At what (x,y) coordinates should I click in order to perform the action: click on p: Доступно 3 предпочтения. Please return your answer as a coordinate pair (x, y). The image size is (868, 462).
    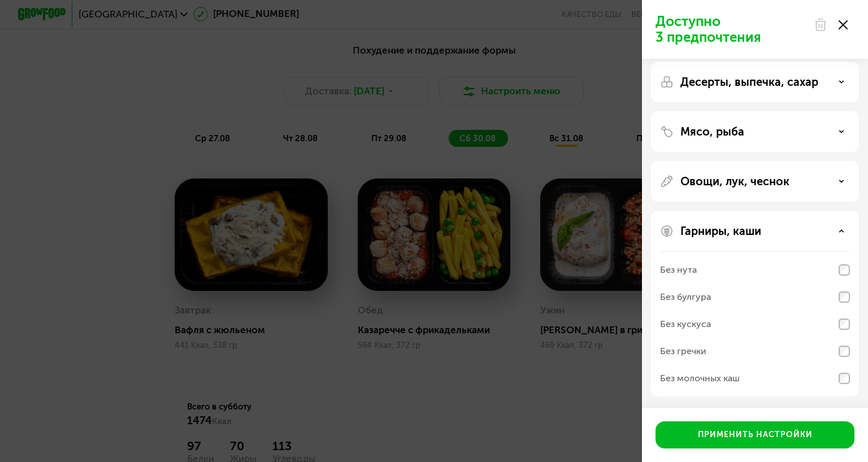
    Looking at the image, I should click on (731, 30).